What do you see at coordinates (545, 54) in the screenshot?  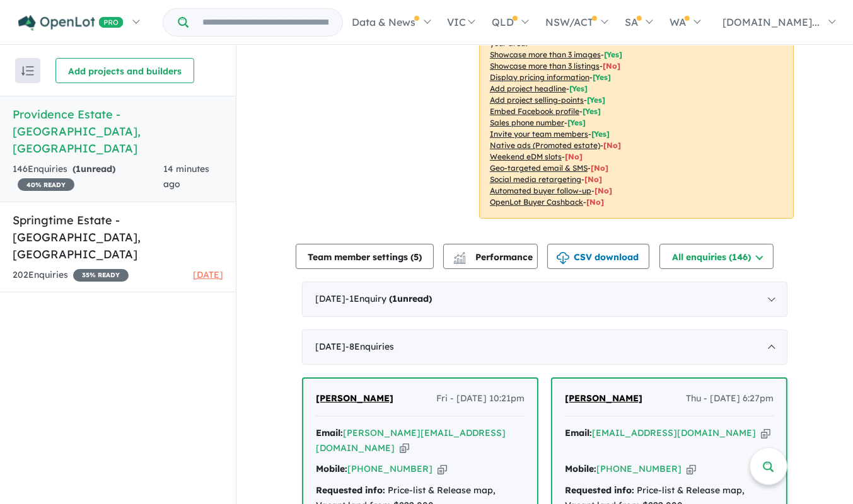 I see `u: Showcase more than 3 images` at bounding box center [545, 54].